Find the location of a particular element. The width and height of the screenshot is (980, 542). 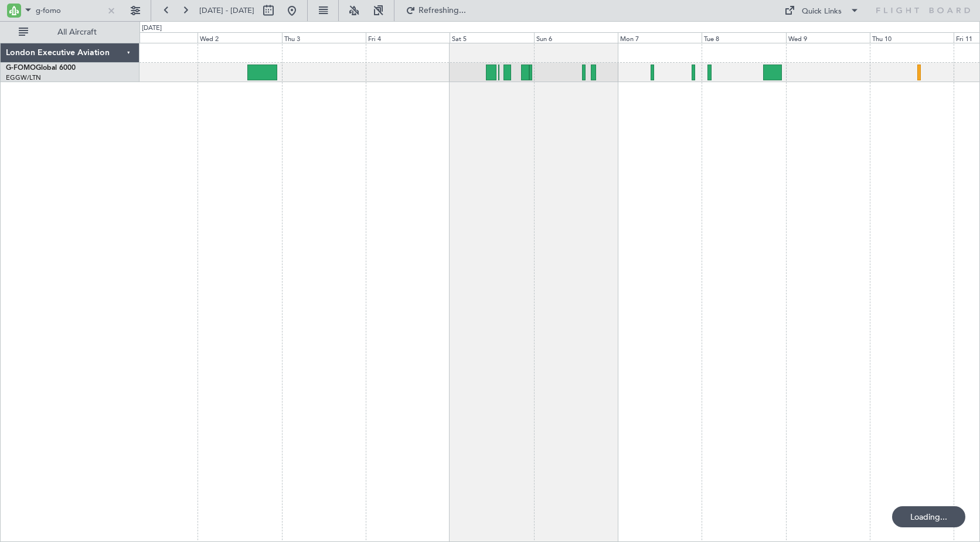

a: EGGW/LTN is located at coordinates (24, 78).